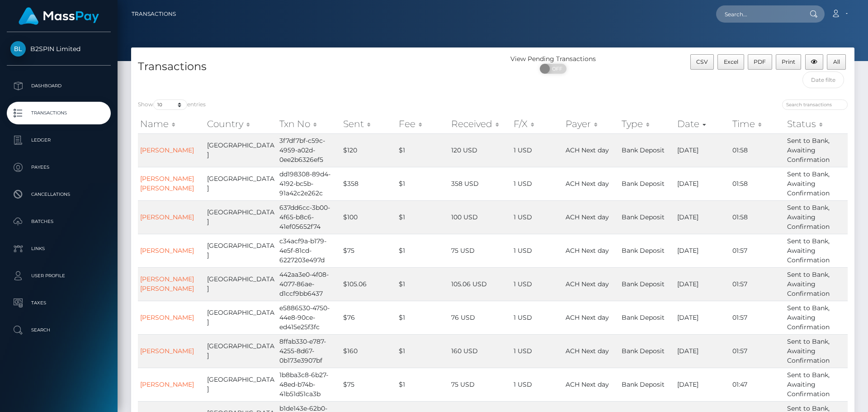 The image size is (868, 412). Describe the element at coordinates (758, 350) in the screenshot. I see `td: 01:57` at that location.